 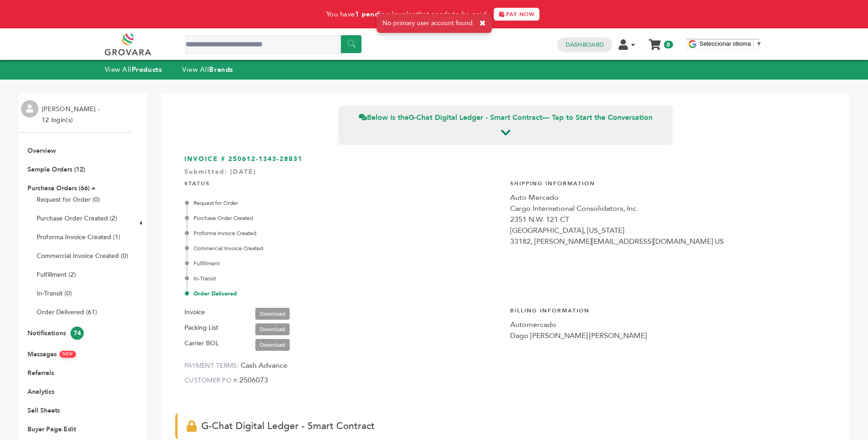 I want to click on h3: INVOICE # 250612-1343-28831, so click(x=506, y=159).